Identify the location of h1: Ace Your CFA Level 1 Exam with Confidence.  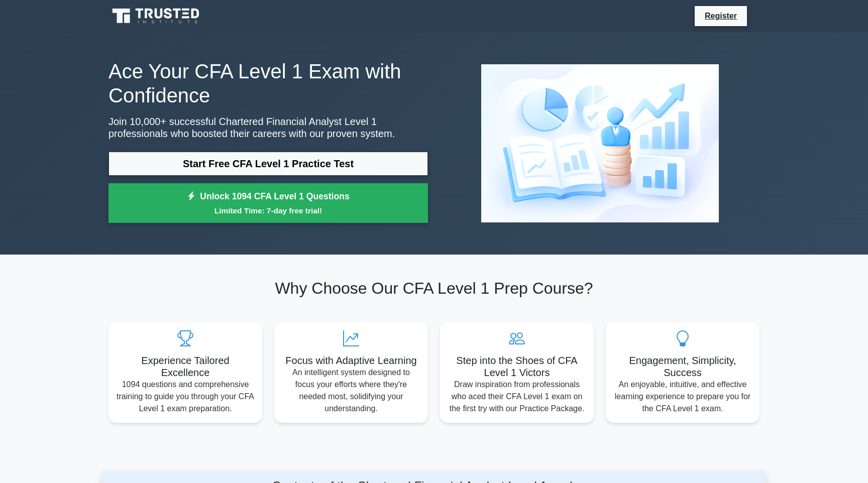
(268, 83).